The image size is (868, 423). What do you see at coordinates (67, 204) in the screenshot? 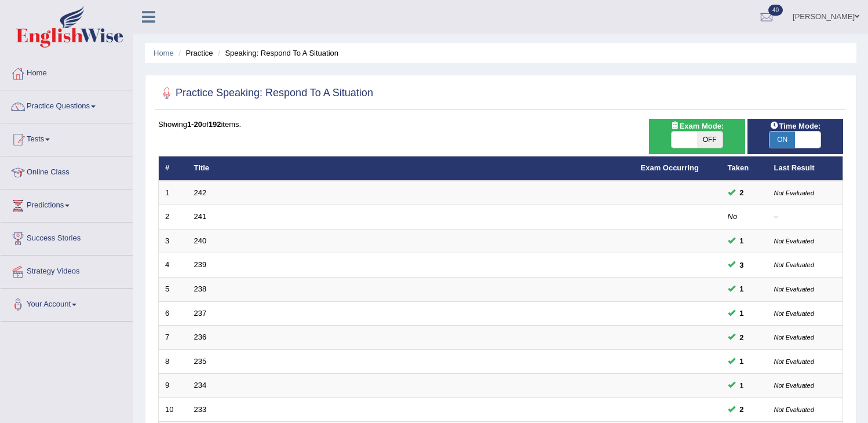
I see `a: Predictions` at bounding box center [67, 204].